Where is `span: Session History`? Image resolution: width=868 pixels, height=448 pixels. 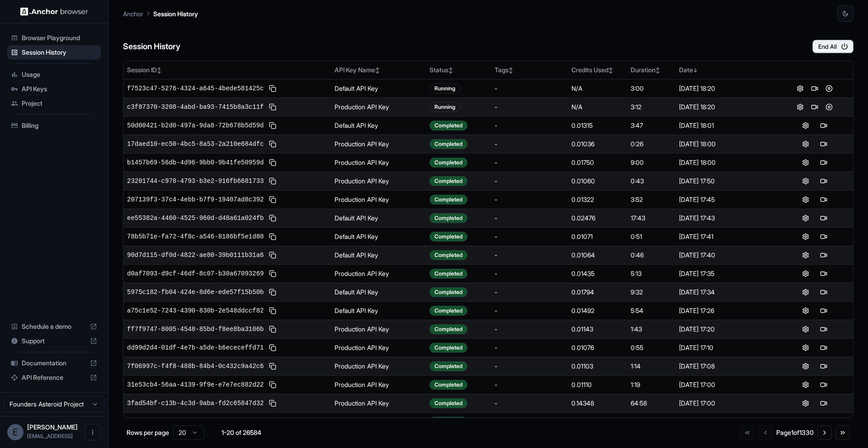
span: Session History is located at coordinates (60, 52).